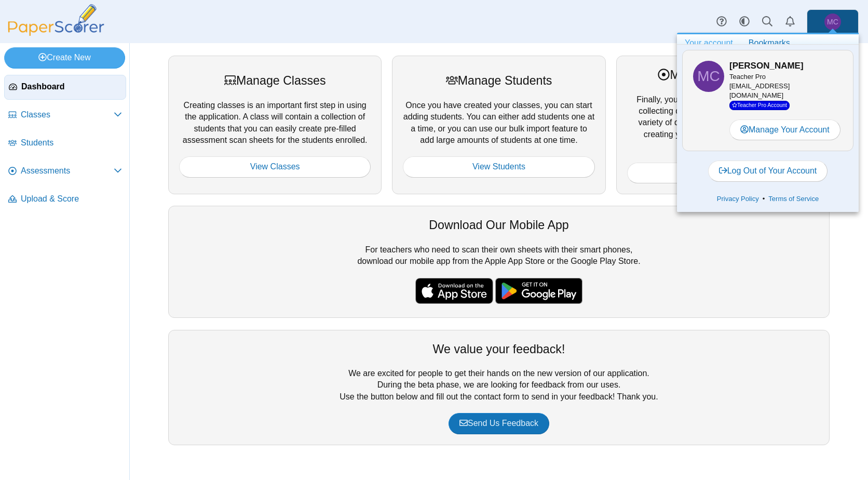 The width and height of the screenshot is (868, 480). I want to click on div: Creating classes is an important first step in using the application. A class will contain a coll..., so click(274, 125).